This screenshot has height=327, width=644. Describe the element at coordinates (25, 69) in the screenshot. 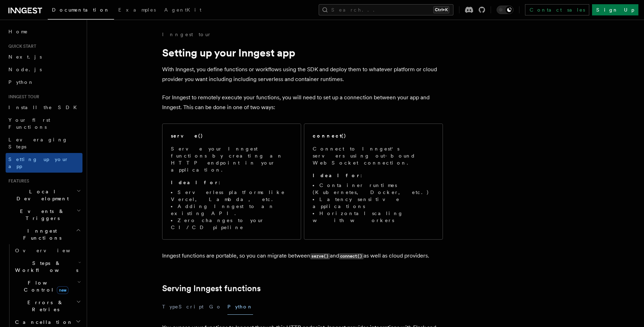

I see `span: Node.js` at that location.